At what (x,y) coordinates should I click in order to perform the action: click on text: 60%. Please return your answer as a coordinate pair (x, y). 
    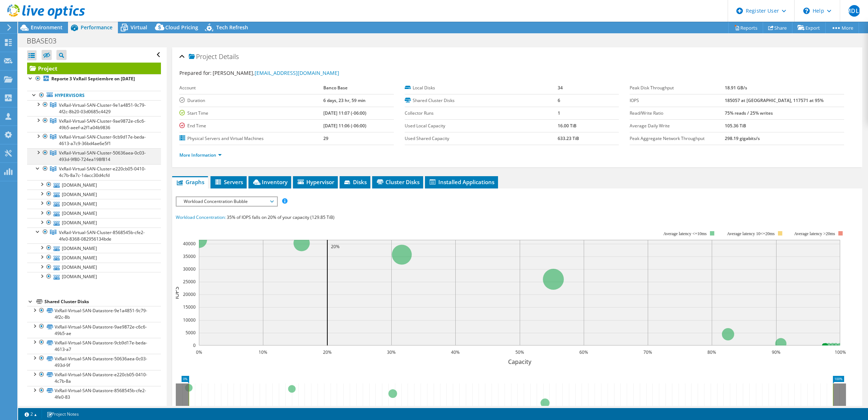
    Looking at the image, I should click on (584, 352).